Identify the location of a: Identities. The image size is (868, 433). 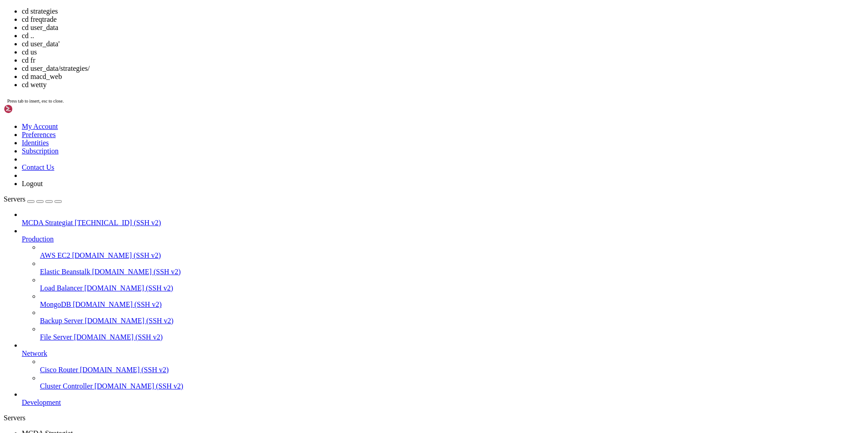
(36, 143).